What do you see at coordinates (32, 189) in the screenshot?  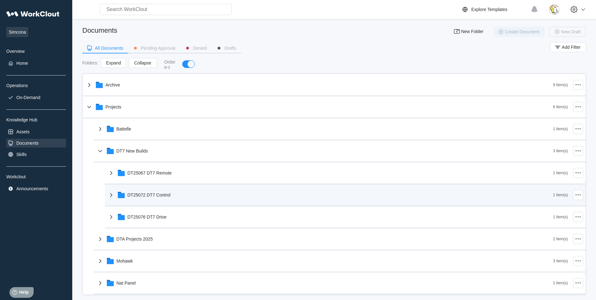 I see `div: Announcements` at bounding box center [32, 189].